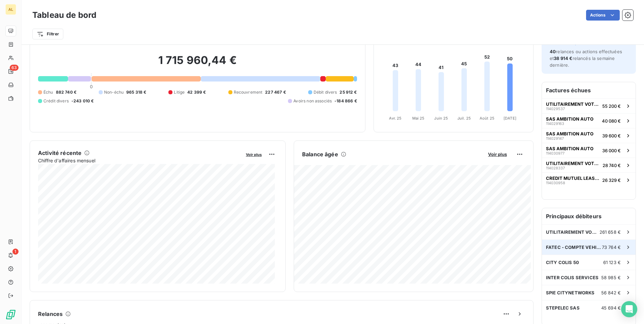  Describe the element at coordinates (555, 109) in the screenshot. I see `span: 114029537` at that location.